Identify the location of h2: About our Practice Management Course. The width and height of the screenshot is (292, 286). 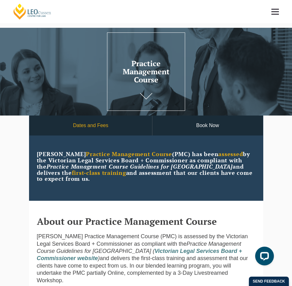
(146, 222).